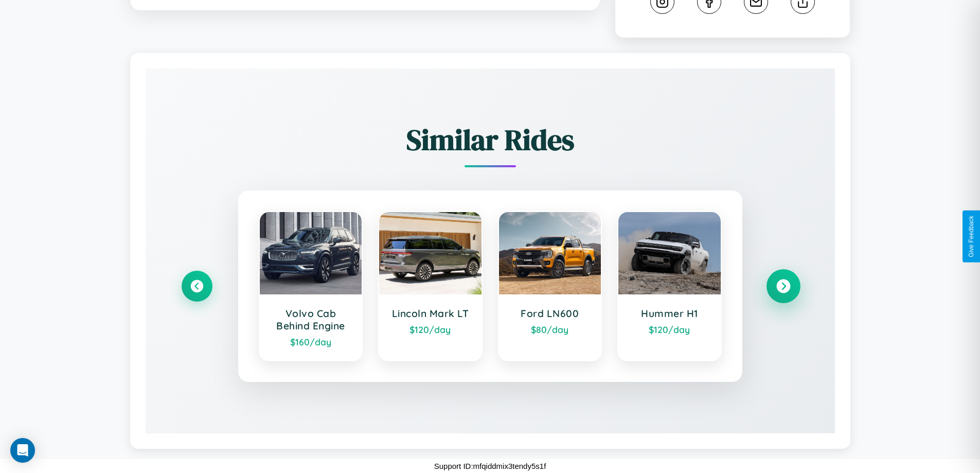  What do you see at coordinates (550, 286) in the screenshot?
I see `a: Ford LN600$80/day` at bounding box center [550, 286].